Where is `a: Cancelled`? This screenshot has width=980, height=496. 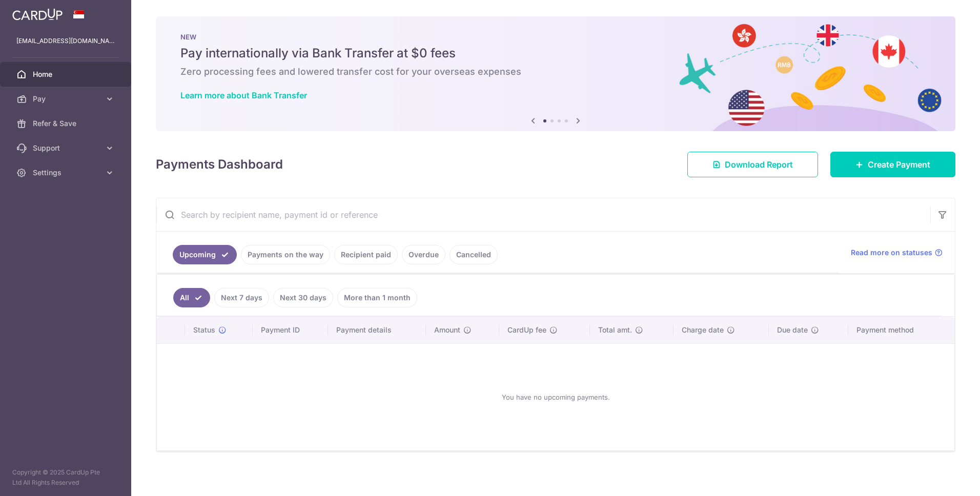
a: Cancelled is located at coordinates (473, 254).